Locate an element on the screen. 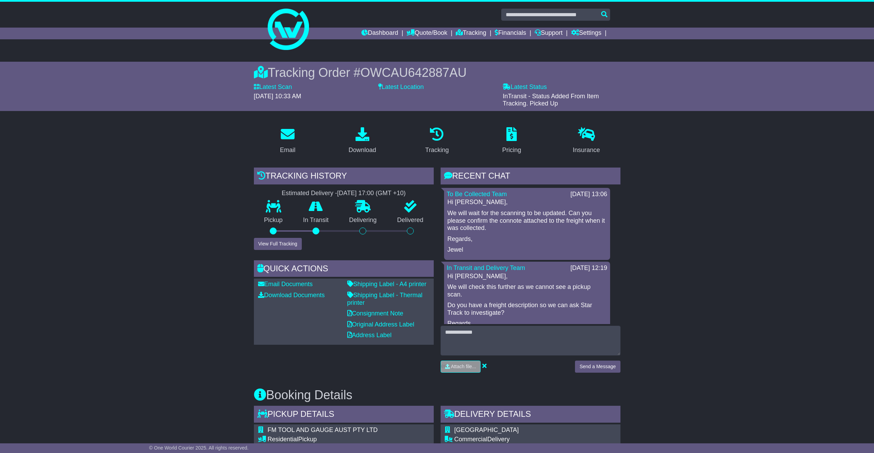 This screenshot has height=453, width=874. div: Tracking Order # is located at coordinates (437, 72).